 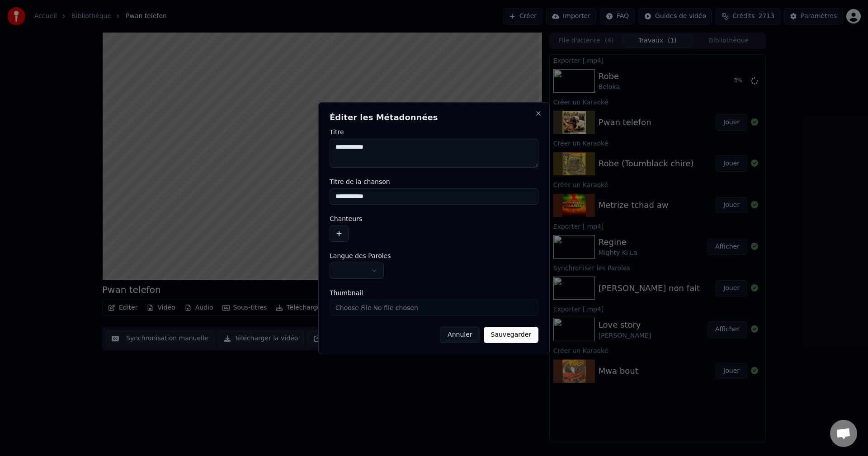 I want to click on h2: Éditer les Métadonnées, so click(x=434, y=117).